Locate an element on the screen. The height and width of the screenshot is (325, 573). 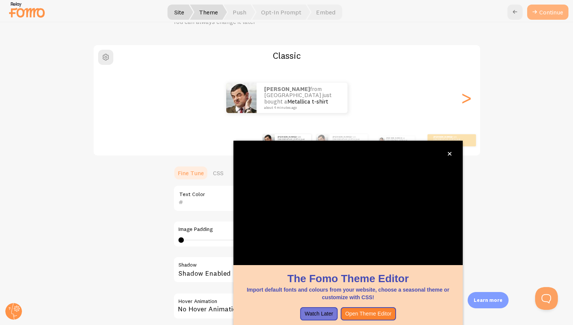
div: Next slide is located at coordinates (467, 98).